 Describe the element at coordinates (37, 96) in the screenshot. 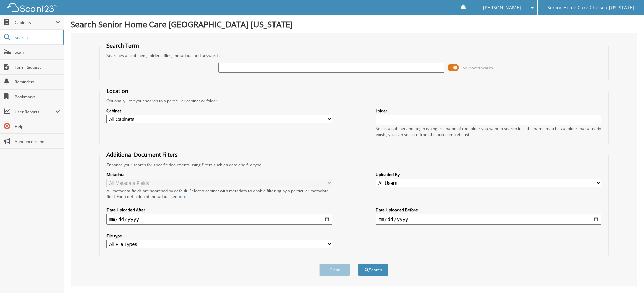

I see `span: Bookmarks` at that location.